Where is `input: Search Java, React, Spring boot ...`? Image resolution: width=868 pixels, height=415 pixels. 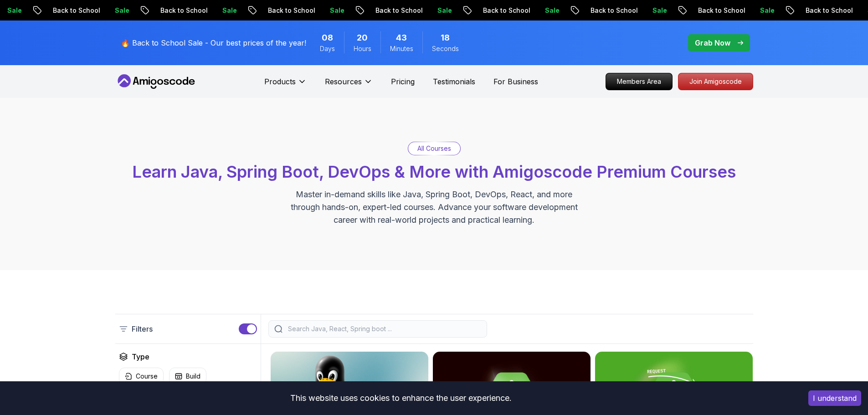
input: Search Java, React, Spring boot ... is located at coordinates (383, 329).